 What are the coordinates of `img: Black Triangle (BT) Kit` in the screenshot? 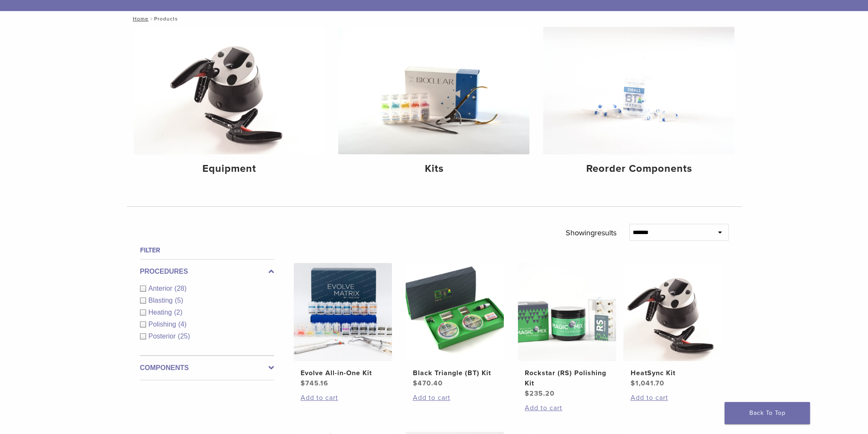 It's located at (455, 312).